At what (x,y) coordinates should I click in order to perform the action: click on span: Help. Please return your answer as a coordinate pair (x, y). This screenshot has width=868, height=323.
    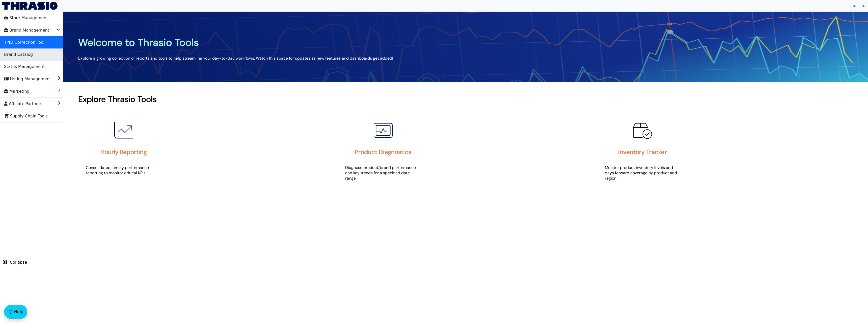
    Looking at the image, I should click on (19, 312).